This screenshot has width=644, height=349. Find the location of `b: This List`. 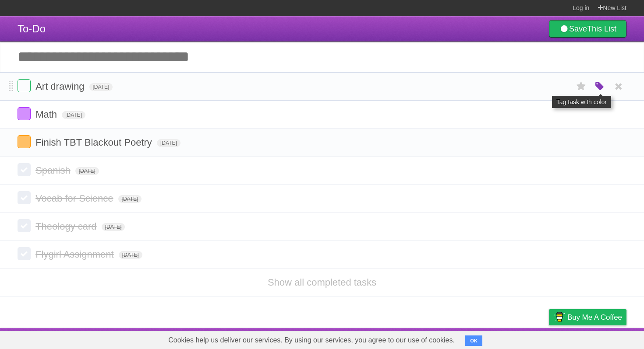

b: This List is located at coordinates (602, 29).